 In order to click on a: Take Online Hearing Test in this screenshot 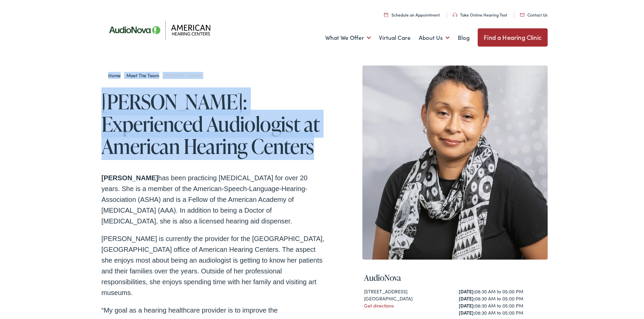, I will do `click(480, 13)`.